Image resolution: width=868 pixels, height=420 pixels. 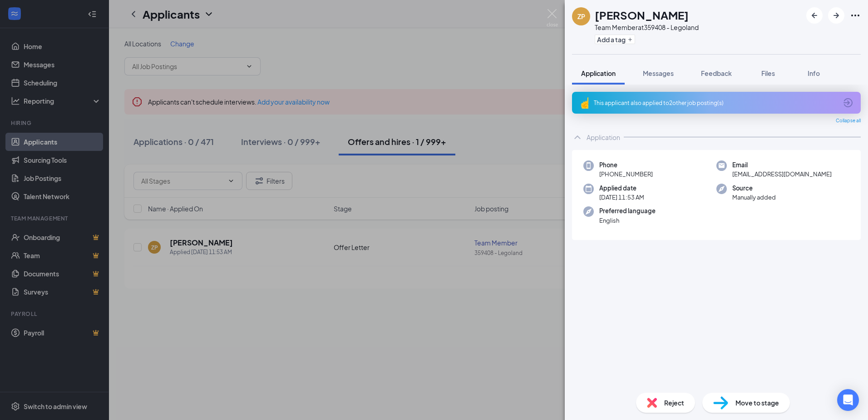 I want to click on button: PlusAdd a tag, so click(x=615, y=39).